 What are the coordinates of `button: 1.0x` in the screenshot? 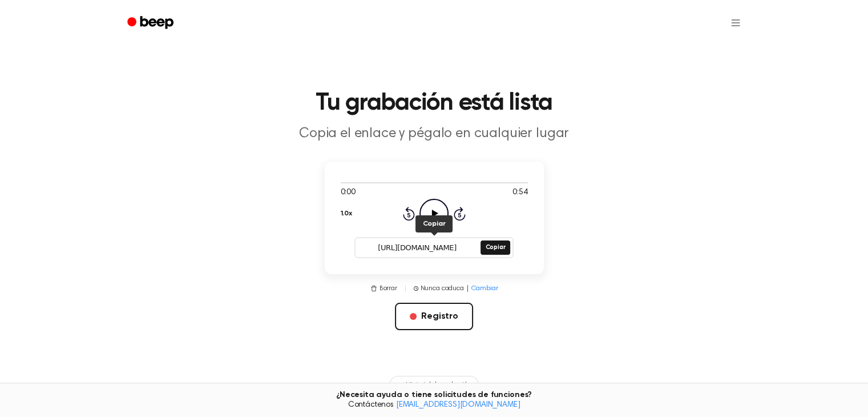 It's located at (347, 214).